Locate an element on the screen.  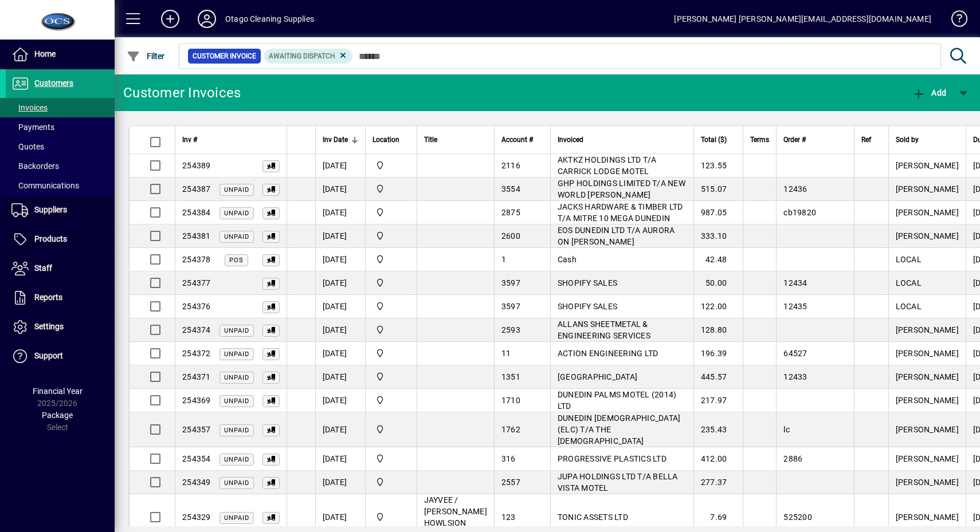
span: cb19820 is located at coordinates (800, 212).